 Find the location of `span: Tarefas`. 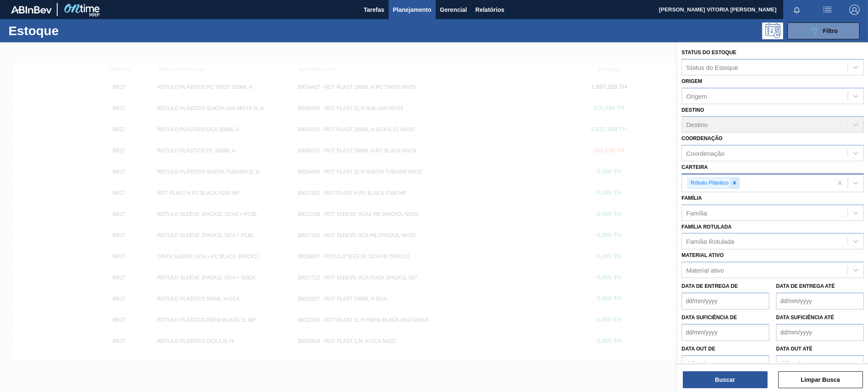

span: Tarefas is located at coordinates (374, 10).